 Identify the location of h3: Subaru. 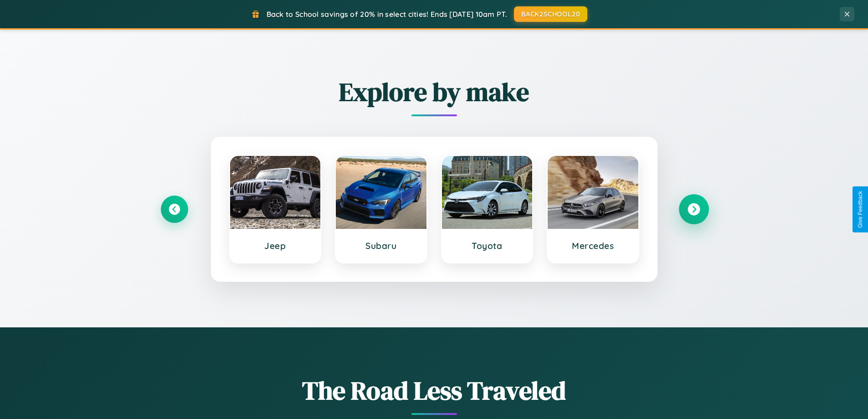
(381, 246).